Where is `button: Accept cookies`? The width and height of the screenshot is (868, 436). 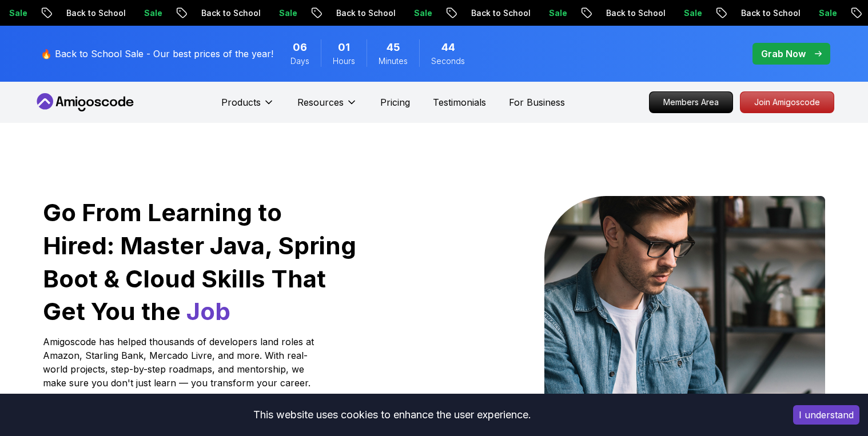
button: Accept cookies is located at coordinates (826, 415).